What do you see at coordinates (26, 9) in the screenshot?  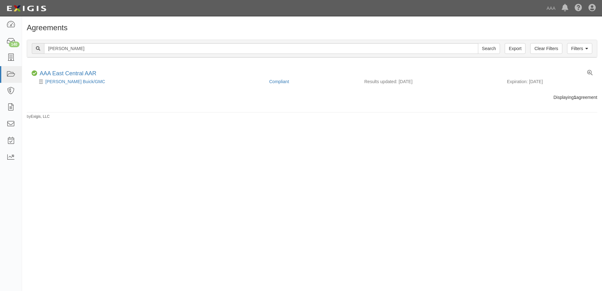 I see `img: logo-5460c22ac91f19d4615b14bd174203de0afe785f0fc80cf4dbbc73dc1793850b.png` at bounding box center [26, 9].